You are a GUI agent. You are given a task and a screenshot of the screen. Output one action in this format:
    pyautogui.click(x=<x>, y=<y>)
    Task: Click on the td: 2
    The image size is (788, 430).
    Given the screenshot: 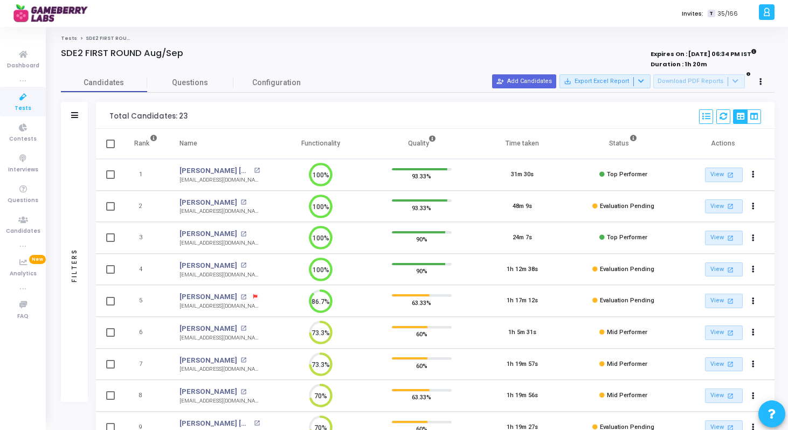 What is the action you would take?
    pyautogui.click(x=146, y=206)
    